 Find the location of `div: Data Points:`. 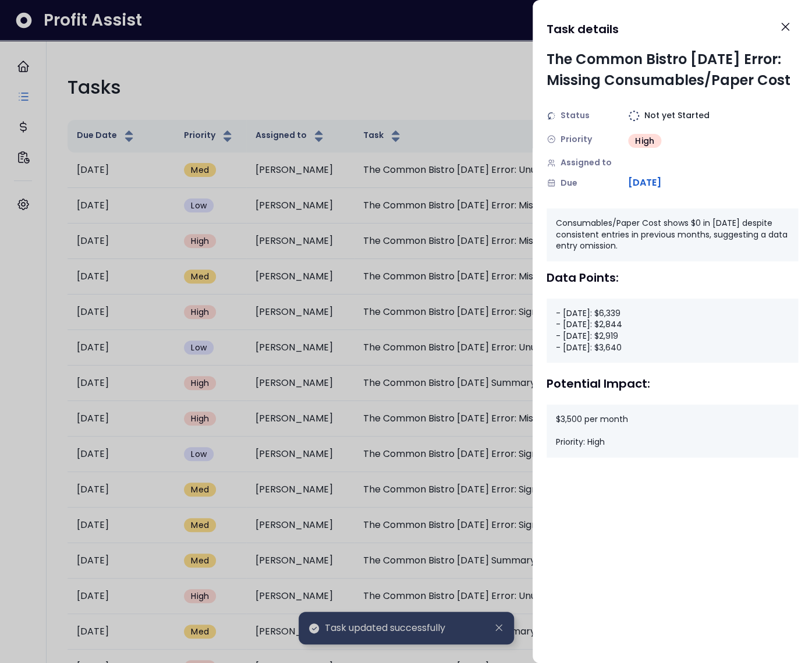

div: Data Points: is located at coordinates (672, 278).